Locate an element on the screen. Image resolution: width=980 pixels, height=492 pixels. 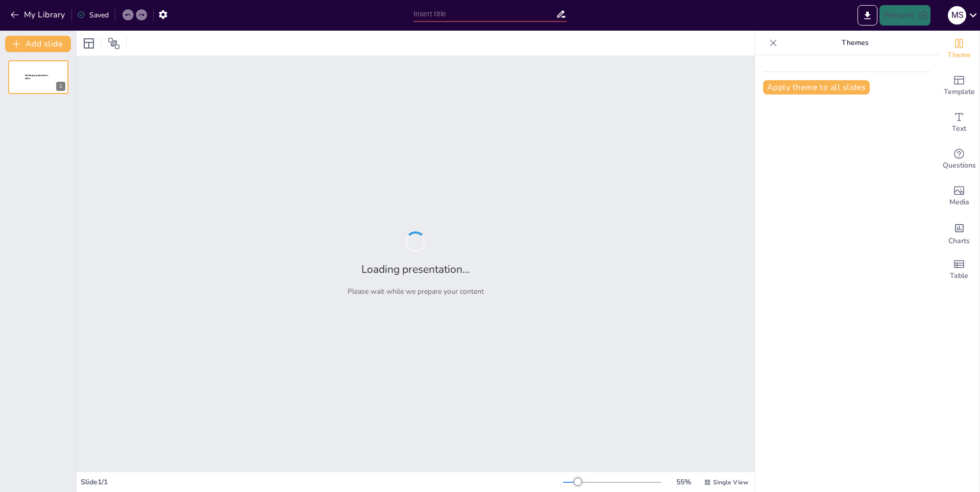
button: My Library is located at coordinates (39, 15).